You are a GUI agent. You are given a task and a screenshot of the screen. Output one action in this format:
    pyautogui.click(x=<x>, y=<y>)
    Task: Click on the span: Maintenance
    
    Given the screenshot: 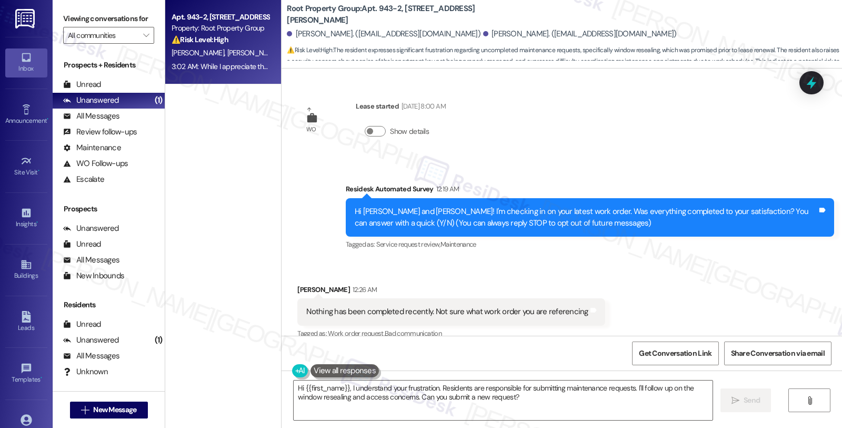 What is the action you would take?
    pyautogui.click(x=459, y=244)
    